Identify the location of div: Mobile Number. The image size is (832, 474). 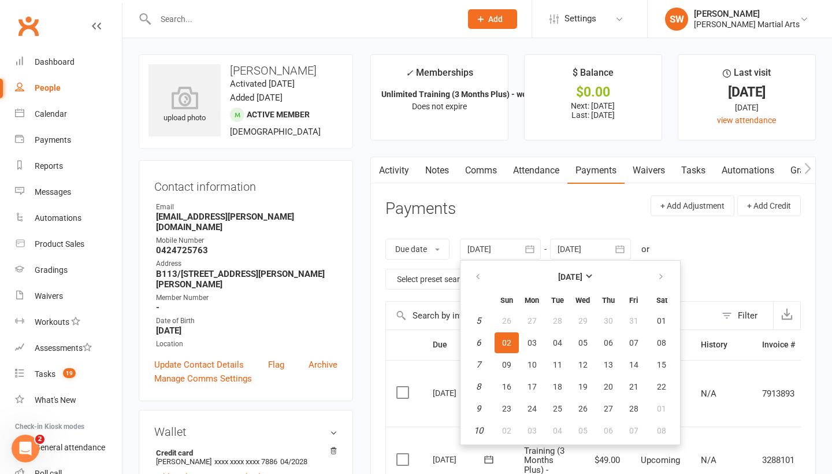
(247, 240).